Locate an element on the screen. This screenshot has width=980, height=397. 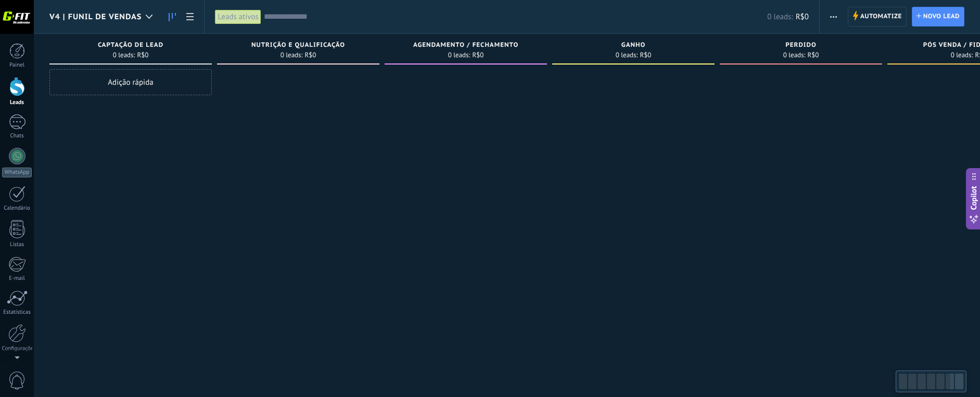
button: Mais is located at coordinates (833, 16).